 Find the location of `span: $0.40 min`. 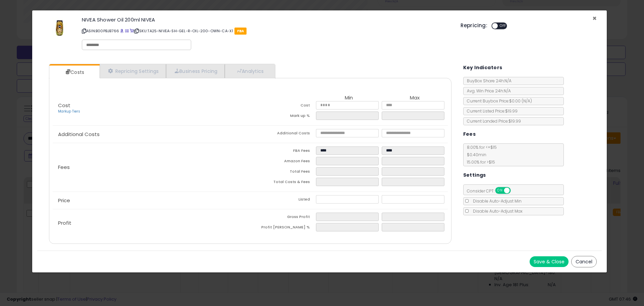

span: $0.40 min is located at coordinates (475, 154).